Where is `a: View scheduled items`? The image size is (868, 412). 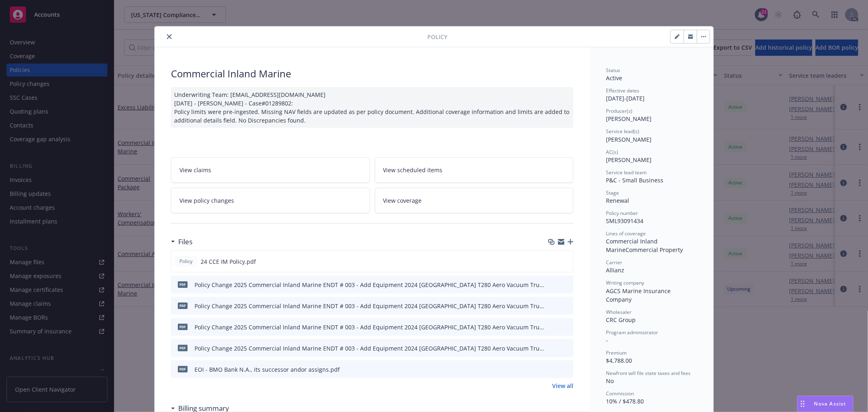 a: View scheduled items is located at coordinates (474, 170).